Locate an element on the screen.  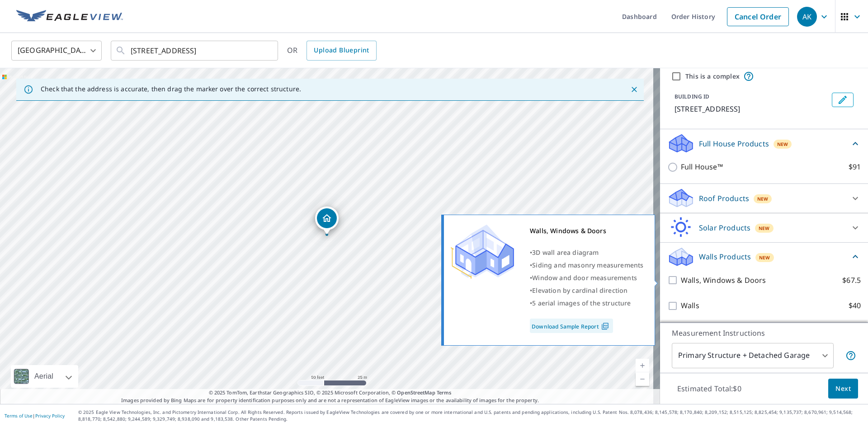
a: Upload Blueprint is located at coordinates (341, 51).